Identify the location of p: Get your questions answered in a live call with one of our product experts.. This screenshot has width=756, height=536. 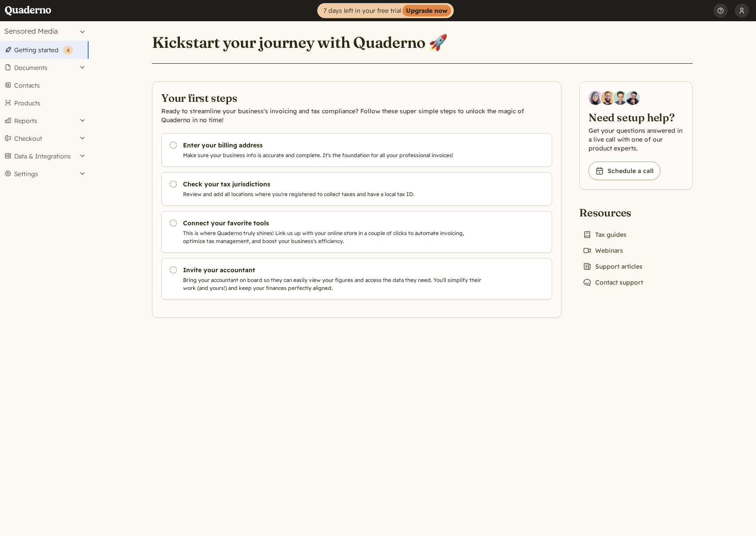
(636, 139).